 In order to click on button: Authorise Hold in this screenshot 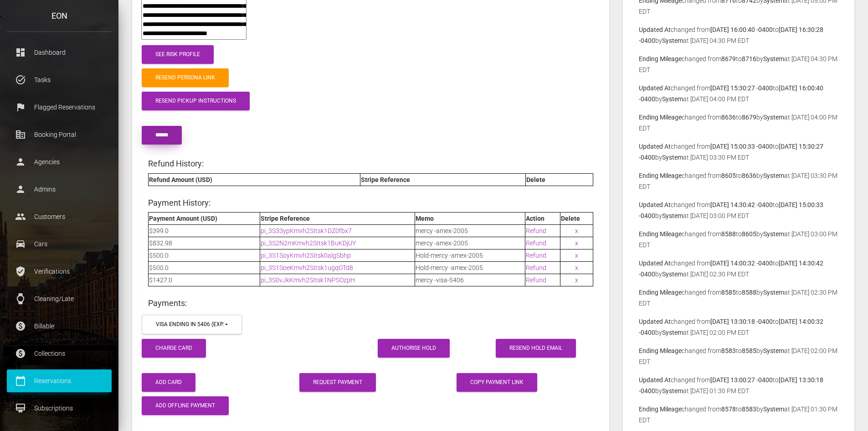, I will do `click(414, 348)`.